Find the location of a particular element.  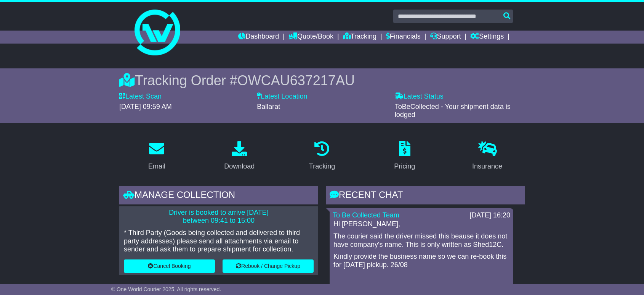

div: RECENT CHAT is located at coordinates (426, 196).